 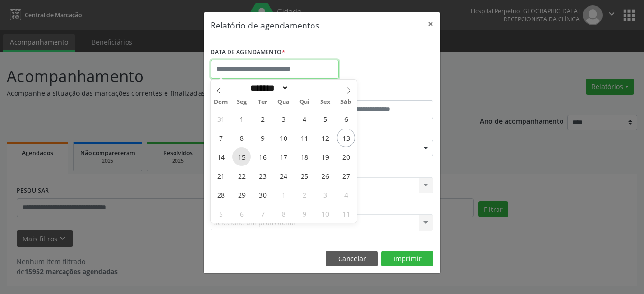 I want to click on span: Setembro 6, 2025, so click(x=346, y=119).